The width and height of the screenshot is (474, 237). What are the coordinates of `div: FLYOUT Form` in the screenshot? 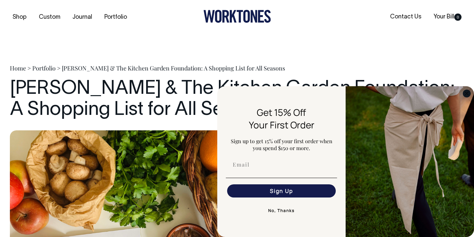 It's located at (345, 162).